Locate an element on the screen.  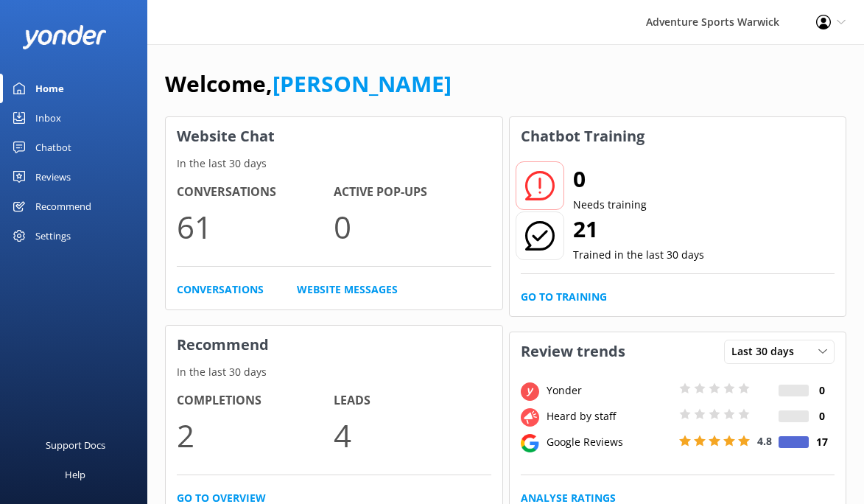
h4: 17 is located at coordinates (822, 442).